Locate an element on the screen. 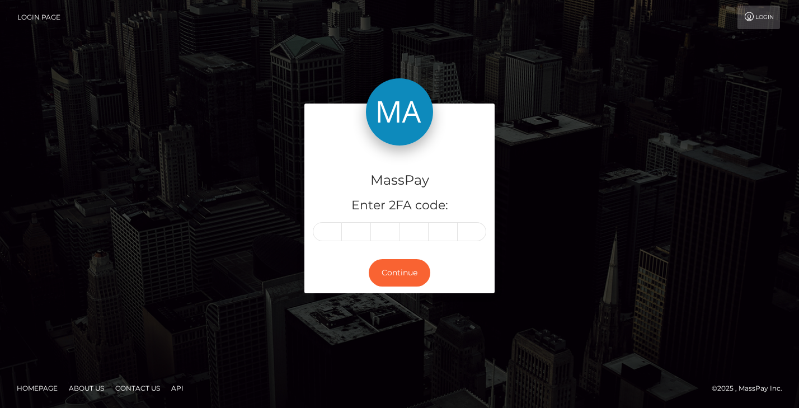  a: API is located at coordinates (177, 388).